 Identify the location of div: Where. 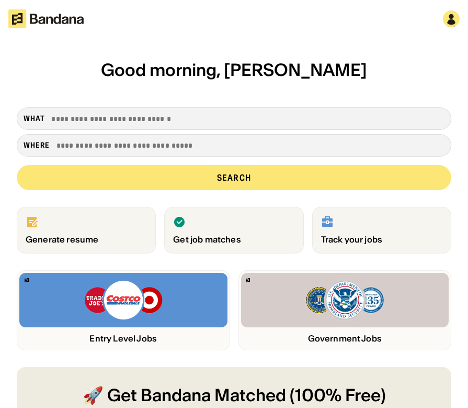
(37, 145).